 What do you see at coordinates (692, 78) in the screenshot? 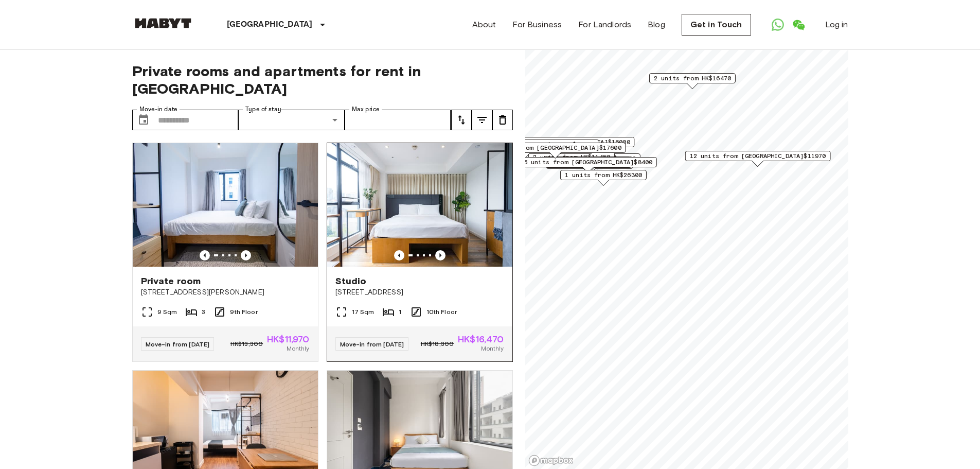
I see `span: 2 units from HK$16470` at bounding box center [692, 78].